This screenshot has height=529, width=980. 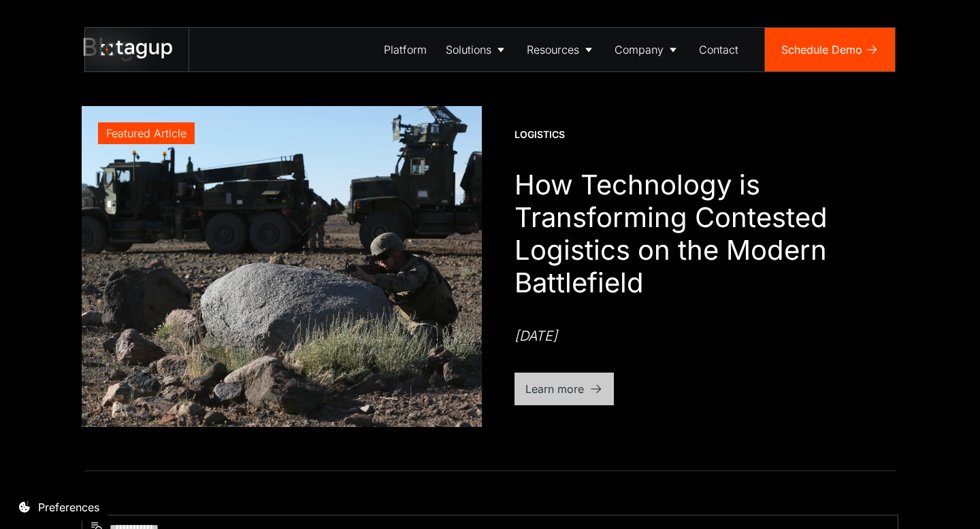 I want to click on div: Contact, so click(x=718, y=49).